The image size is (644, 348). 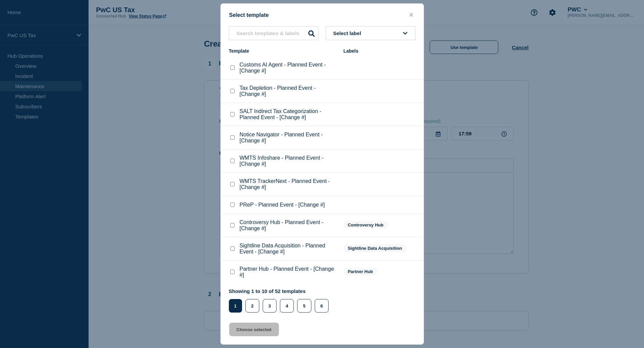 I want to click on p: Controversy Hub - Planned Event - [Change #], so click(x=288, y=225).